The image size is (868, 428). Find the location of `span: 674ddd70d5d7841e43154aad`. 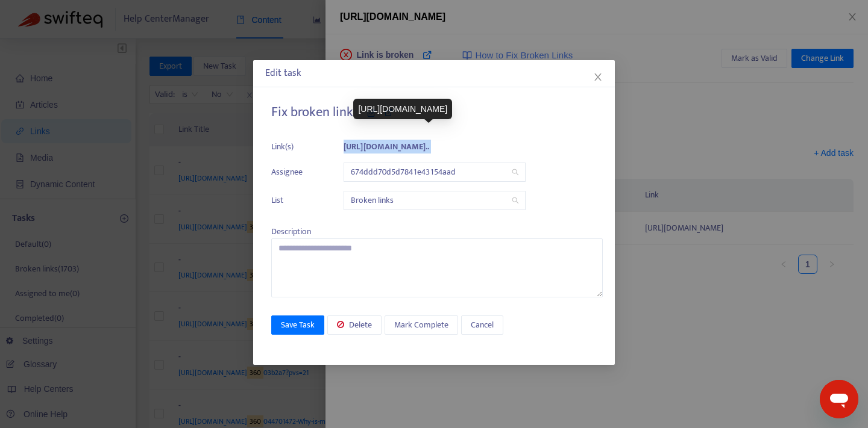

span: 674ddd70d5d7841e43154aad is located at coordinates (435, 172).